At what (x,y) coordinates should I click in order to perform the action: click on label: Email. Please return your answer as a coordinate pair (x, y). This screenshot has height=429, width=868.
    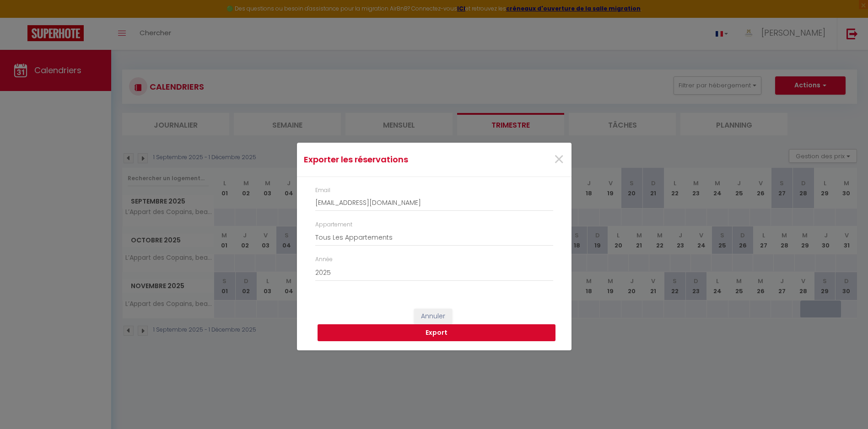
    Looking at the image, I should click on (323, 191).